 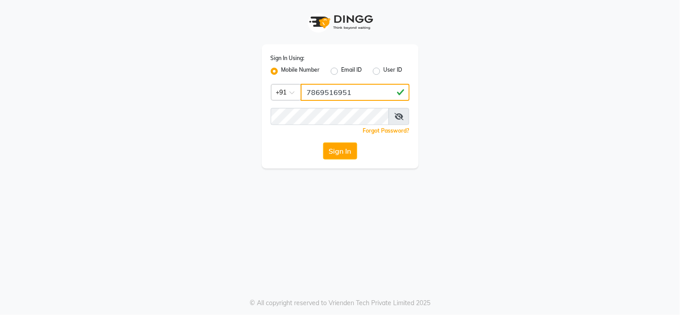 What do you see at coordinates (352, 71) in the screenshot?
I see `label: Email ID` at bounding box center [352, 71].